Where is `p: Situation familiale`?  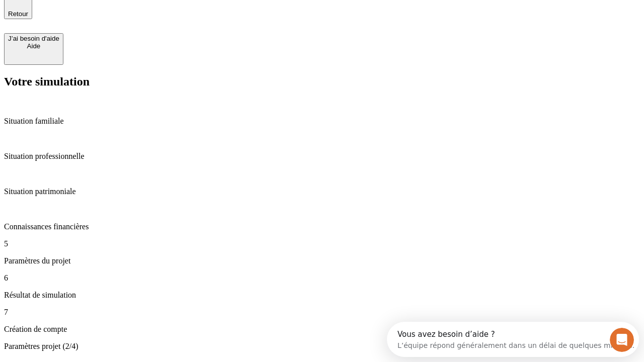
p: Situation familiale is located at coordinates (322, 122).